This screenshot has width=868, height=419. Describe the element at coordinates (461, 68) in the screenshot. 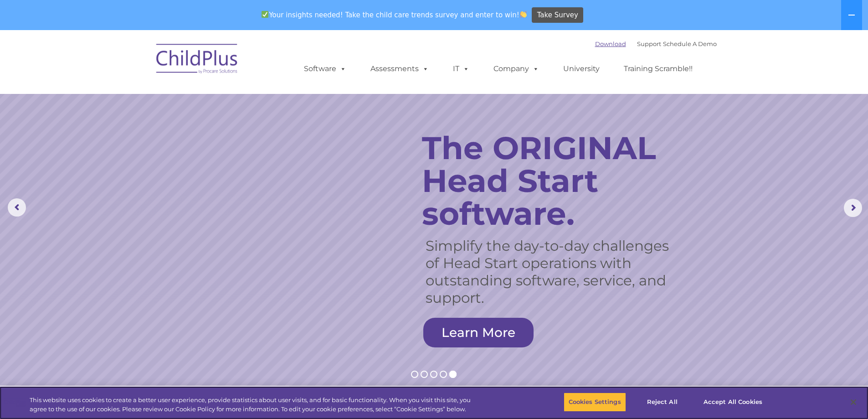

I see `a: IT` at that location.